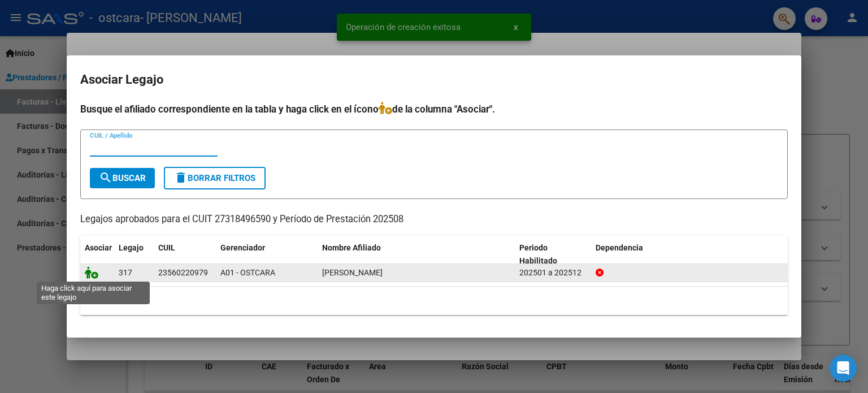 The height and width of the screenshot is (393, 868). I want to click on span: A01 - OSTCARA, so click(248, 273).